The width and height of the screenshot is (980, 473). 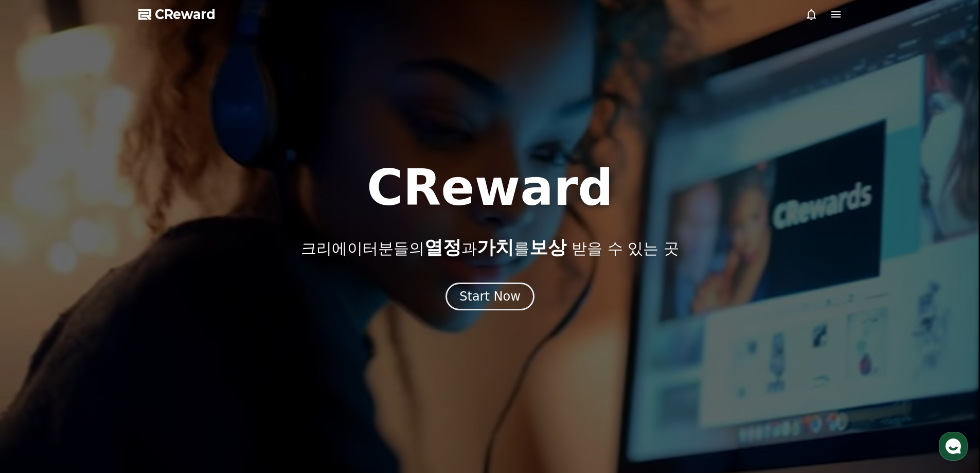 What do you see at coordinates (165, 346) in the screenshot?
I see `span: 설정` at bounding box center [165, 346].